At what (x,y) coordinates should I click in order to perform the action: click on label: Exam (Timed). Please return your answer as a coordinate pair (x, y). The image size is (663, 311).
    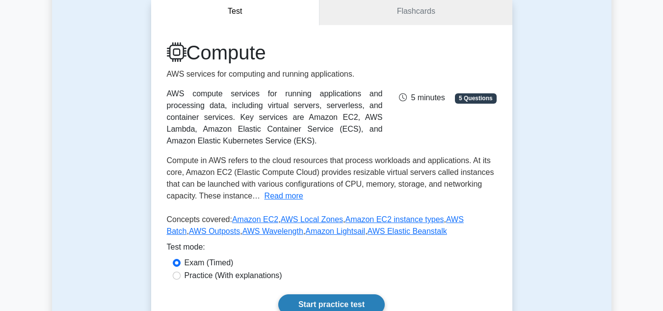
    Looking at the image, I should click on (209, 263).